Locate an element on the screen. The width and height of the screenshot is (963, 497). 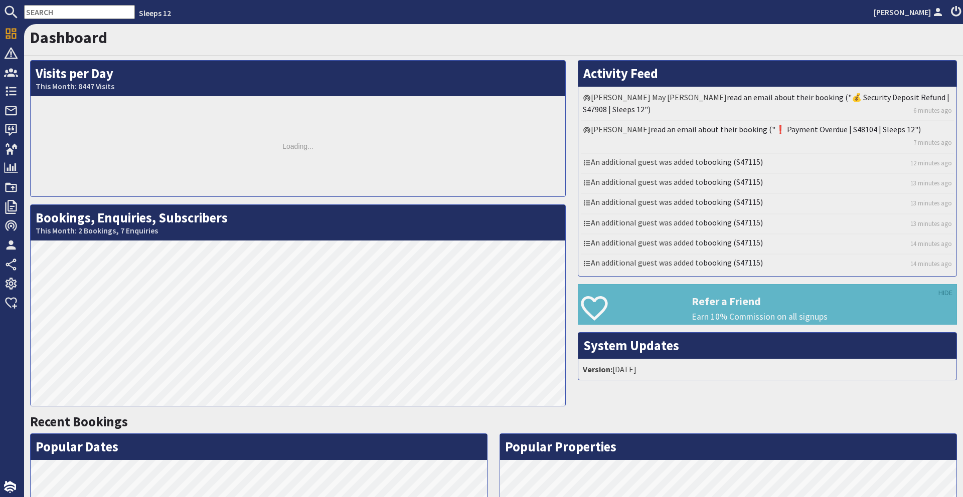
small: This Month: 8447 Visits is located at coordinates (298, 86).